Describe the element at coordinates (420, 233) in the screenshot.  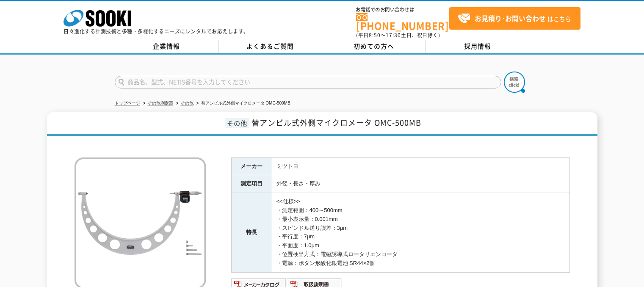
I see `td: <<仕様>> ・測定範囲：400～500mm ・最小表示量：0.001mm ・スピンドル送り誤差：3μm ・平行度：7μm ・平面度：1.0μm ・位置検出方式：電磁誘導式ロータリエンコーダ ・...` at that location.